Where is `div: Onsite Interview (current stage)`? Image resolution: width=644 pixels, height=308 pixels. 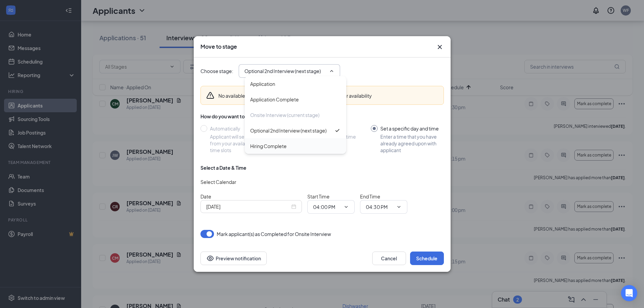
div: Onsite Interview (current stage) is located at coordinates (285, 115).